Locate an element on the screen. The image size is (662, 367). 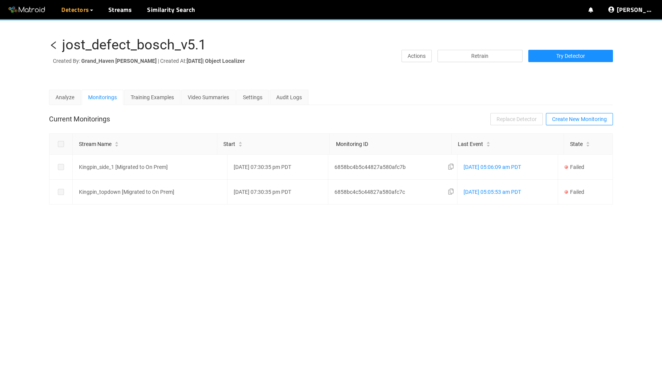
div: Training Examples is located at coordinates (152, 97).